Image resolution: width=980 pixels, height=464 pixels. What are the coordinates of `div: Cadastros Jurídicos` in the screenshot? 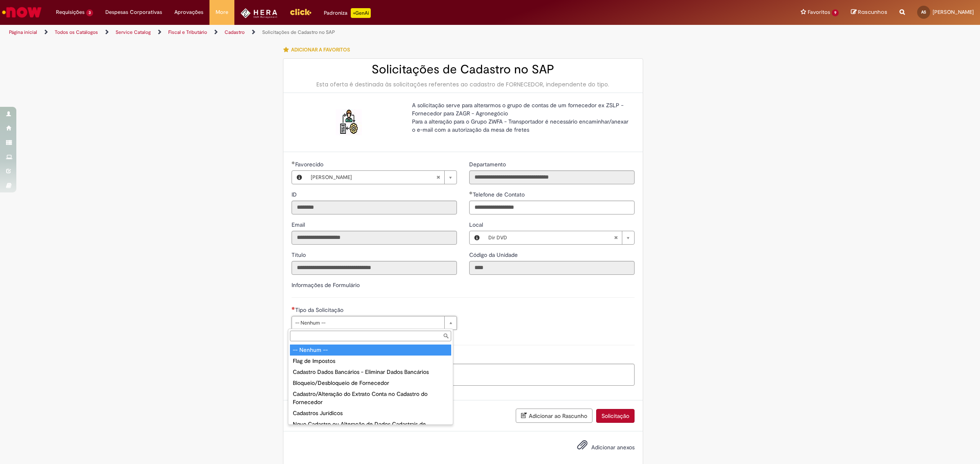 It's located at (370, 413).